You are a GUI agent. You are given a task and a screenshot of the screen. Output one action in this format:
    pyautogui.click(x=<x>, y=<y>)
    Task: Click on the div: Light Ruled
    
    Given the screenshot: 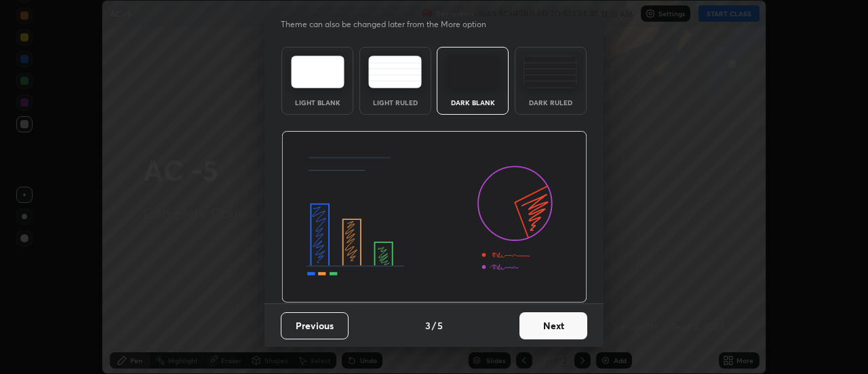 What is the action you would take?
    pyautogui.click(x=395, y=102)
    